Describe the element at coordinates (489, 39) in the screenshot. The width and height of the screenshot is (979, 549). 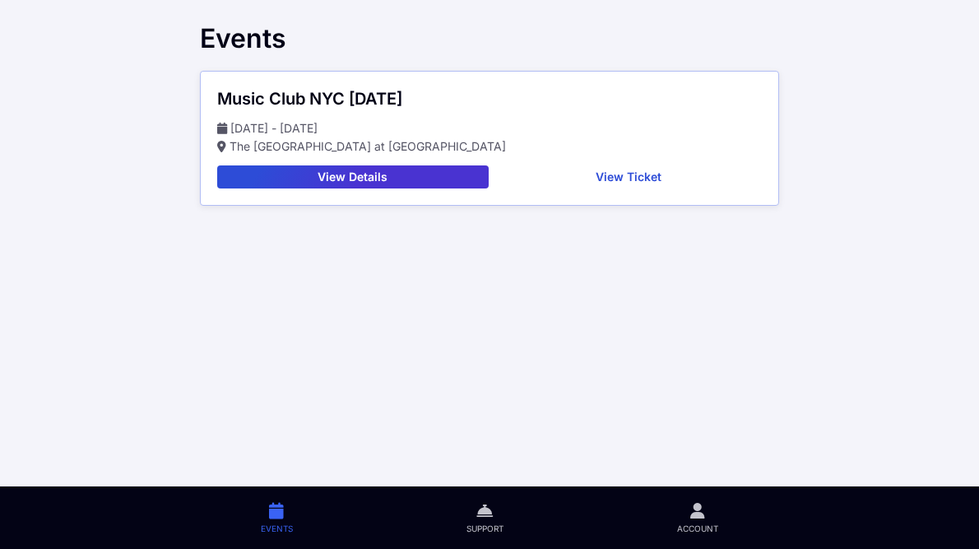
I see `div: Events` at that location.